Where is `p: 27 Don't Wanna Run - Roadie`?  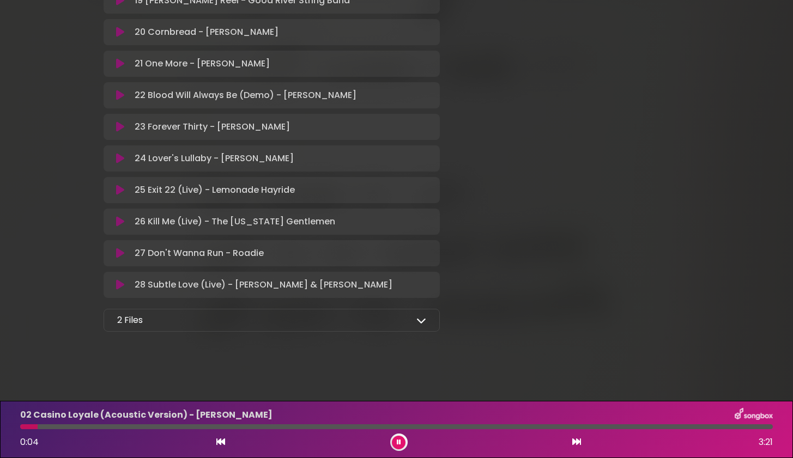
p: 27 Don't Wanna Run - Roadie is located at coordinates (199, 253).